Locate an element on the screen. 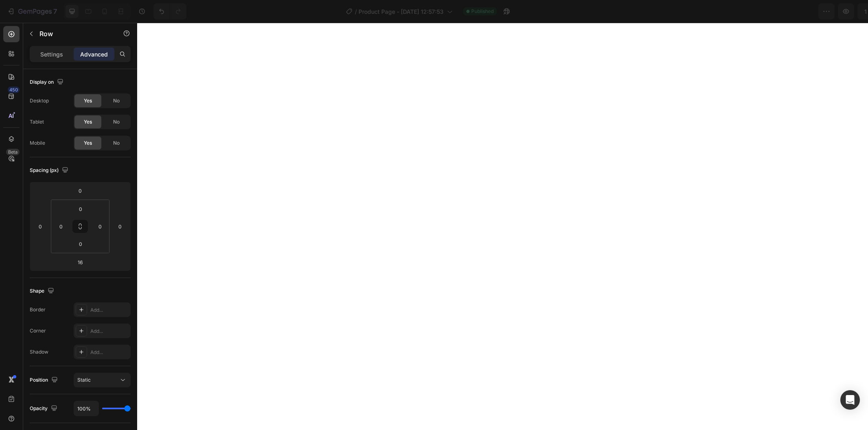  div: Opacity is located at coordinates (45, 409).